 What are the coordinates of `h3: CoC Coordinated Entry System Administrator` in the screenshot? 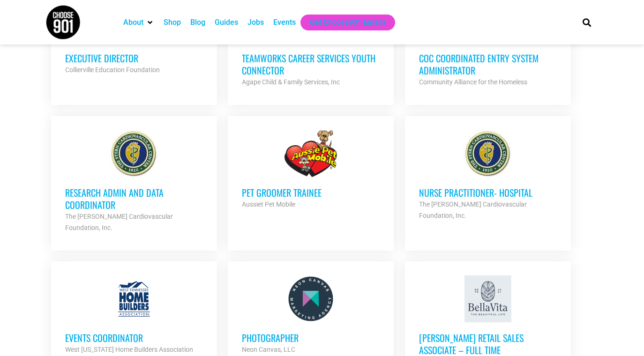 It's located at (488, 64).